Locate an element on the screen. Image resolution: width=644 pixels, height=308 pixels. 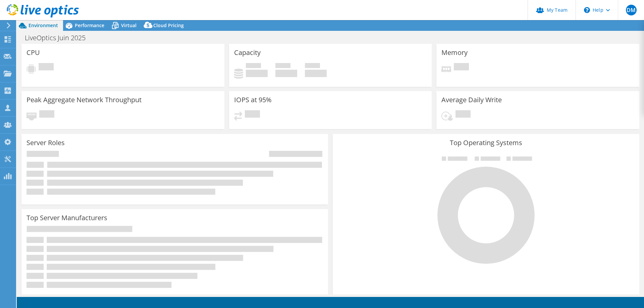
h3: CPU is located at coordinates (33, 53).